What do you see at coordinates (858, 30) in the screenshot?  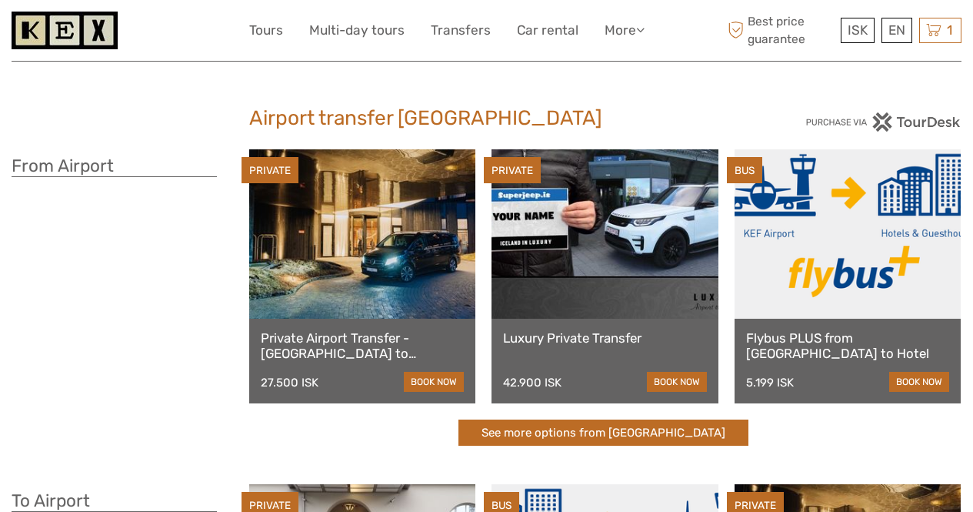 I see `span: ISK` at bounding box center [858, 30].